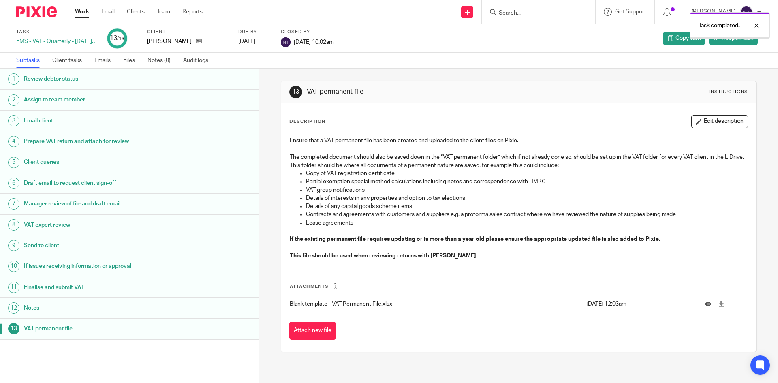 This screenshot has width=778, height=383. Describe the element at coordinates (526, 190) in the screenshot. I see `p: VAT group notifications` at that location.